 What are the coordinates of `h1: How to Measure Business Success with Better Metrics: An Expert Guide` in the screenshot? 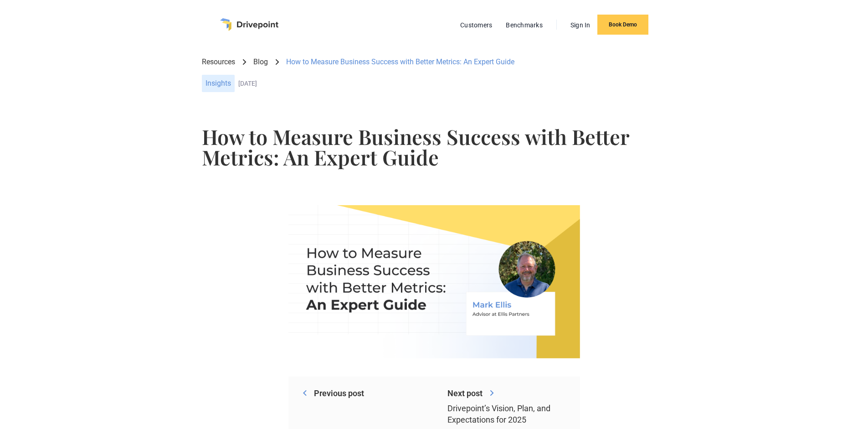 It's located at (434, 147).